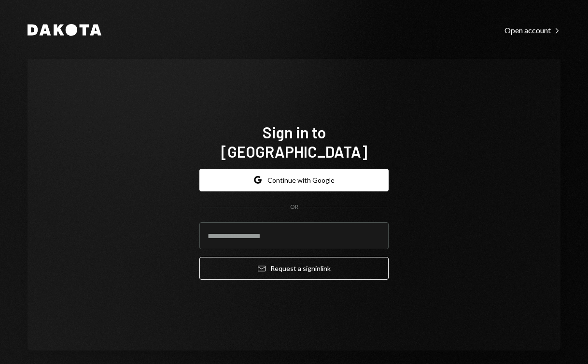  What do you see at coordinates (294, 268) in the screenshot?
I see `button: Request a signinlink` at bounding box center [294, 268].